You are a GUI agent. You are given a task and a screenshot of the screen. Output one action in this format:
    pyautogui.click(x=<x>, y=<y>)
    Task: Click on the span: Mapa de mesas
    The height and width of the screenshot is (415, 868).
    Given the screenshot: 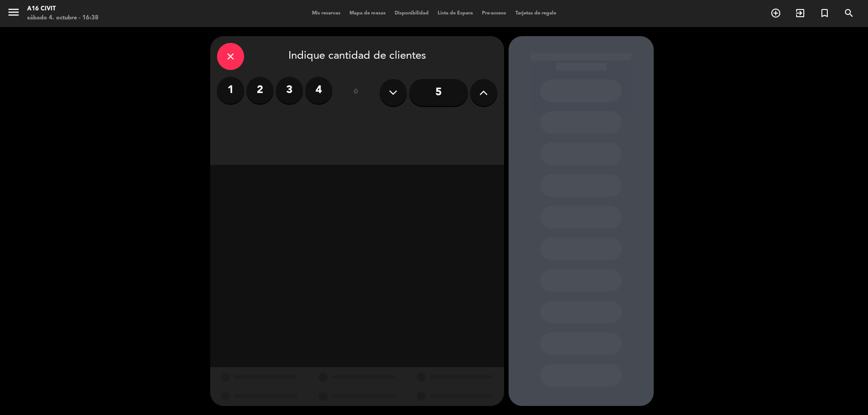 What is the action you would take?
    pyautogui.click(x=367, y=13)
    